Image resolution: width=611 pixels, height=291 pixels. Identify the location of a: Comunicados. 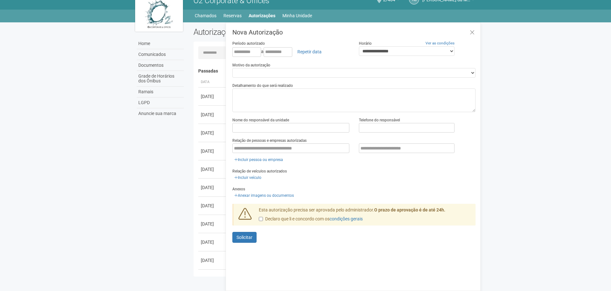
(160, 55).